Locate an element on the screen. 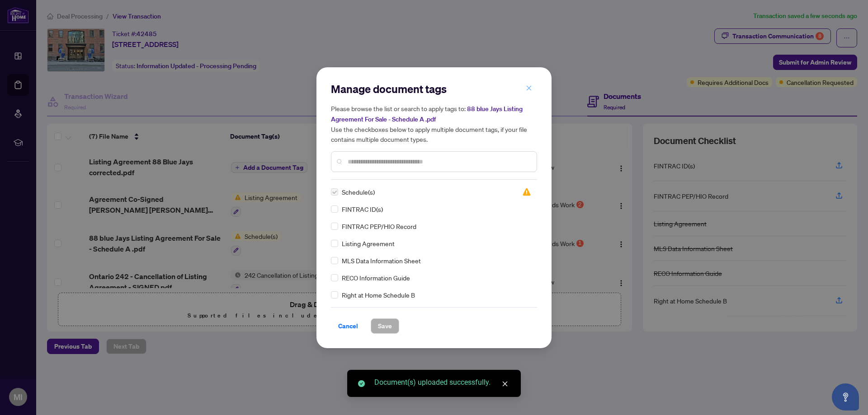 This screenshot has width=868, height=415. span: RECO Information Guide is located at coordinates (376, 278).